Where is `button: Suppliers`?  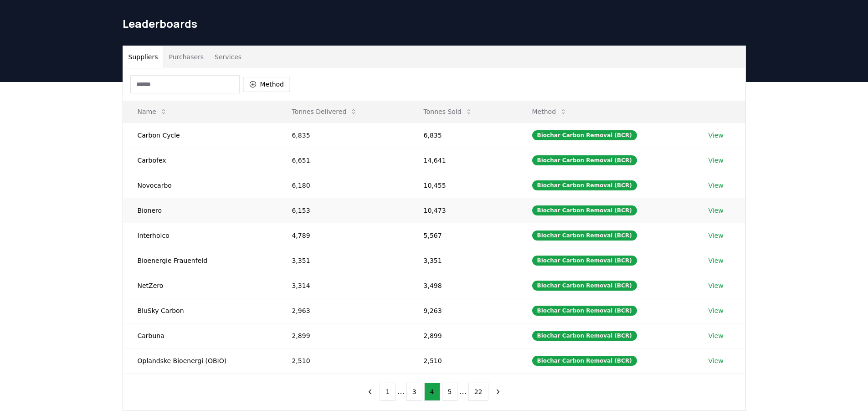
button: Suppliers is located at coordinates (143, 57).